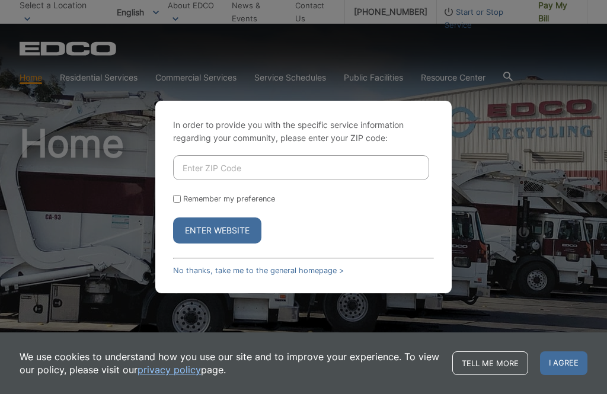  Describe the element at coordinates (563, 363) in the screenshot. I see `span: I agree` at that location.